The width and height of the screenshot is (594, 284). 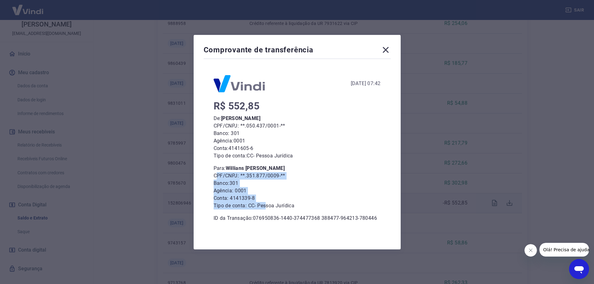 I want to click on p: Para:, so click(x=297, y=168).